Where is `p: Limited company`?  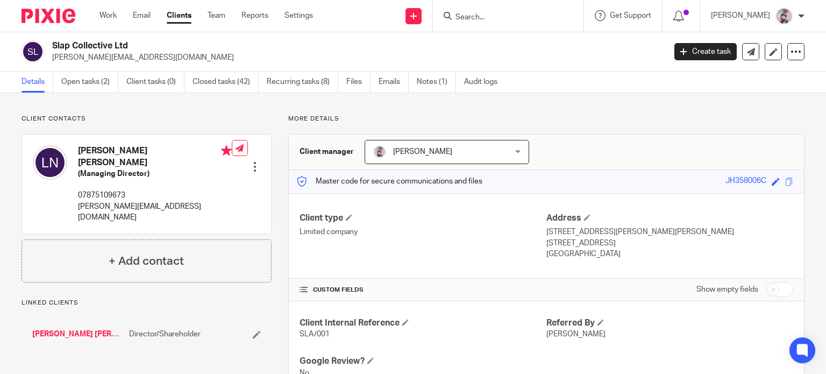
p: Limited company is located at coordinates (422, 232).